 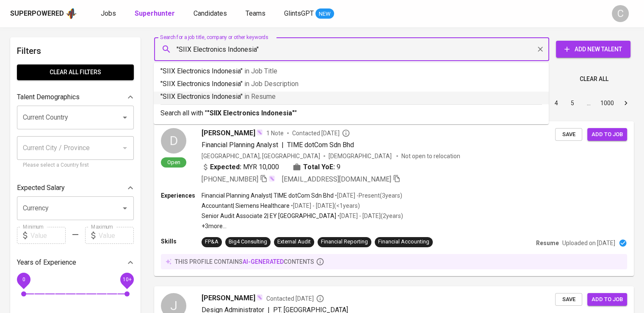 I want to click on div: Expected Salary, so click(x=75, y=187).